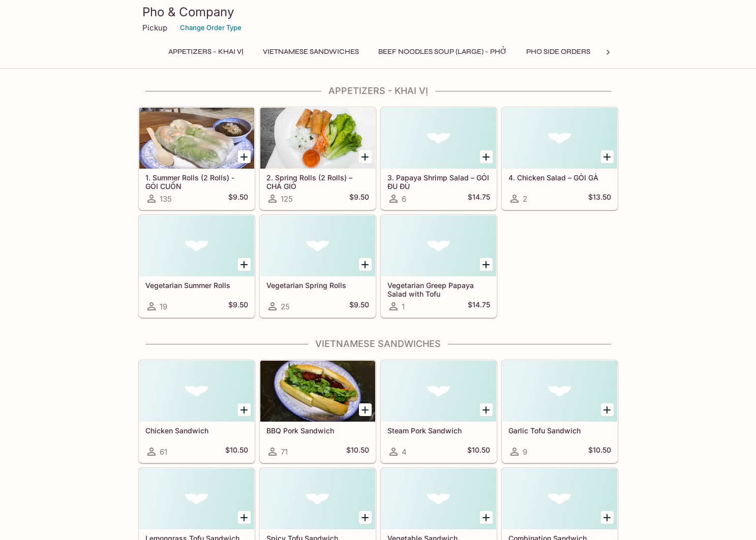 Image resolution: width=756 pixels, height=540 pixels. What do you see at coordinates (403, 307) in the screenshot?
I see `span: 1` at bounding box center [403, 307].